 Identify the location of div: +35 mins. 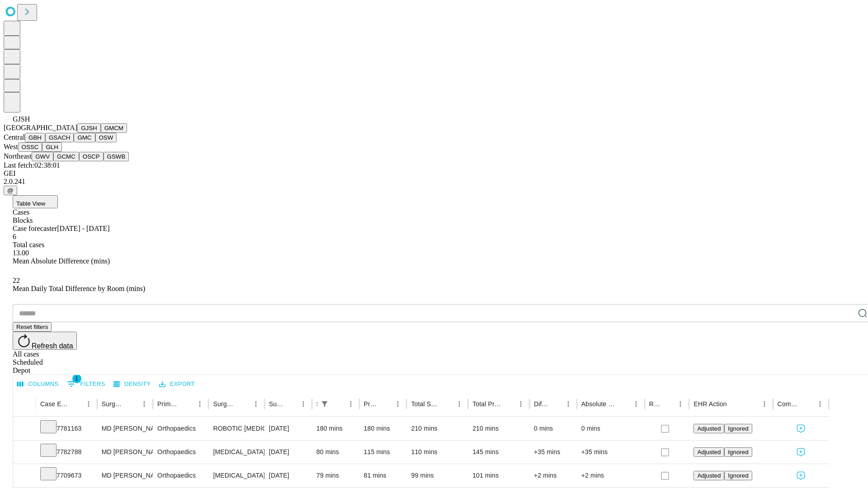
(611, 452).